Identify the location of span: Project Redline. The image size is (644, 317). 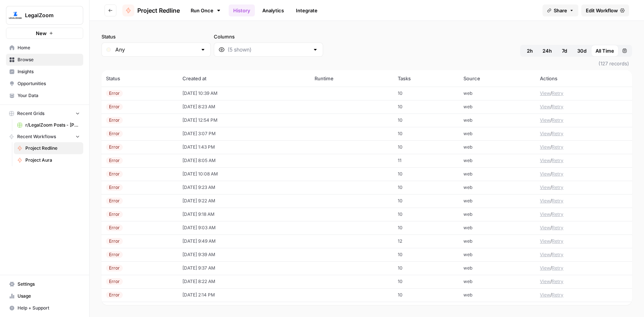
(159, 11).